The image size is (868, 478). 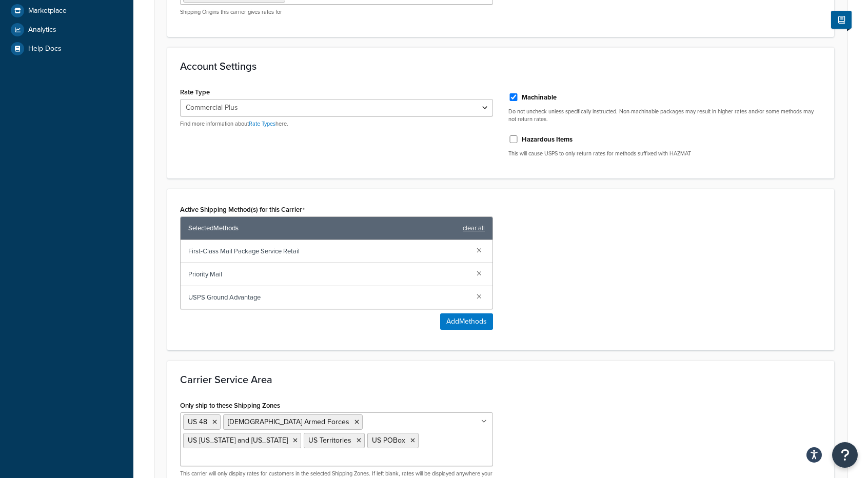 I want to click on span: Marketplace, so click(x=47, y=11).